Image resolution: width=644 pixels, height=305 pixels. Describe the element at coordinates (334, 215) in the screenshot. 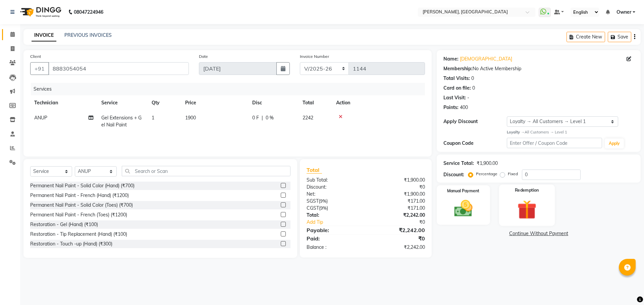

I see `div: Total:` at that location.